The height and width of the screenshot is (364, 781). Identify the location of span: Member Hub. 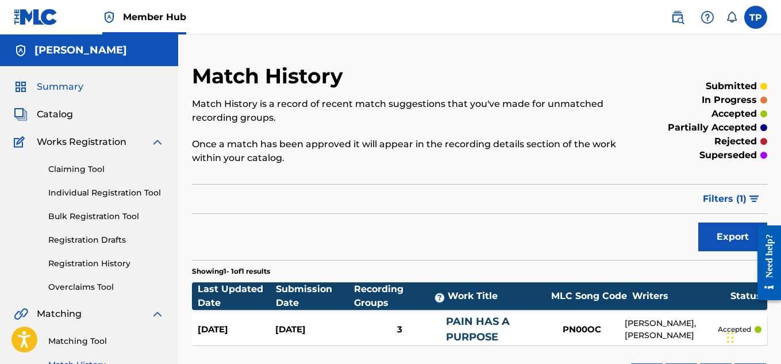
(155, 17).